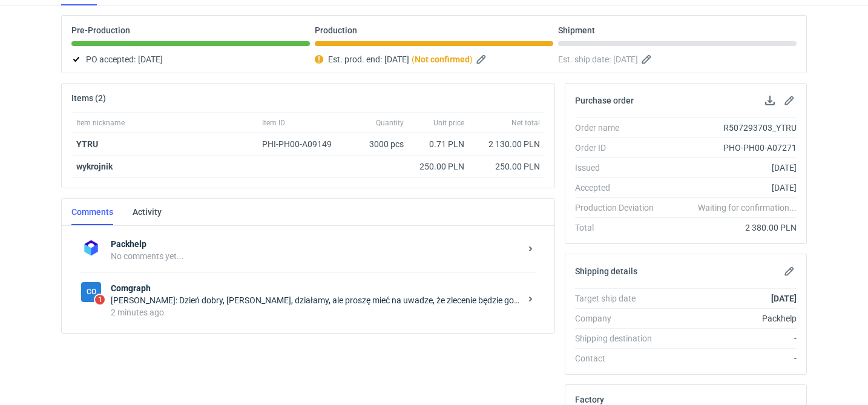 This screenshot has width=868, height=405. Describe the element at coordinates (92, 212) in the screenshot. I see `a: Comments` at that location.